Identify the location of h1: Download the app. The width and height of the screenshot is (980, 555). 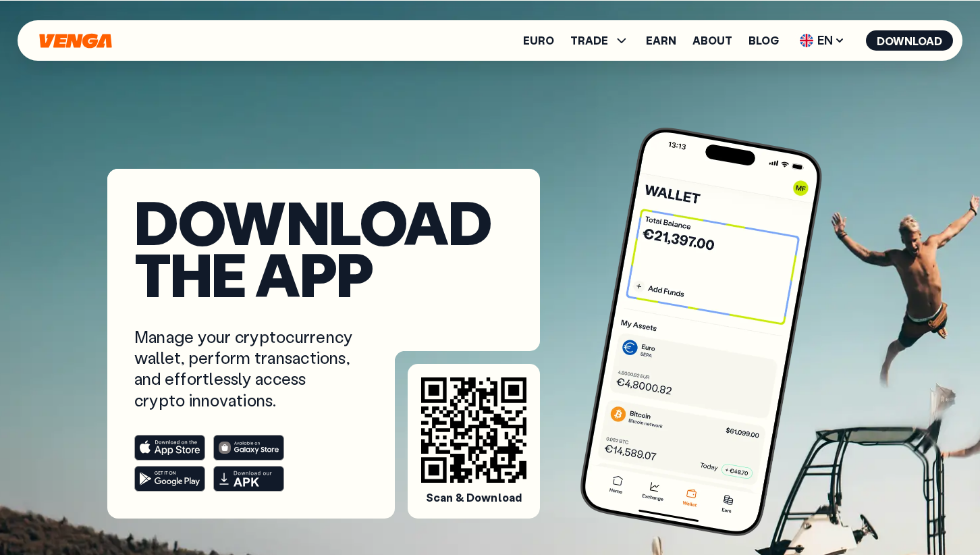
(323, 247).